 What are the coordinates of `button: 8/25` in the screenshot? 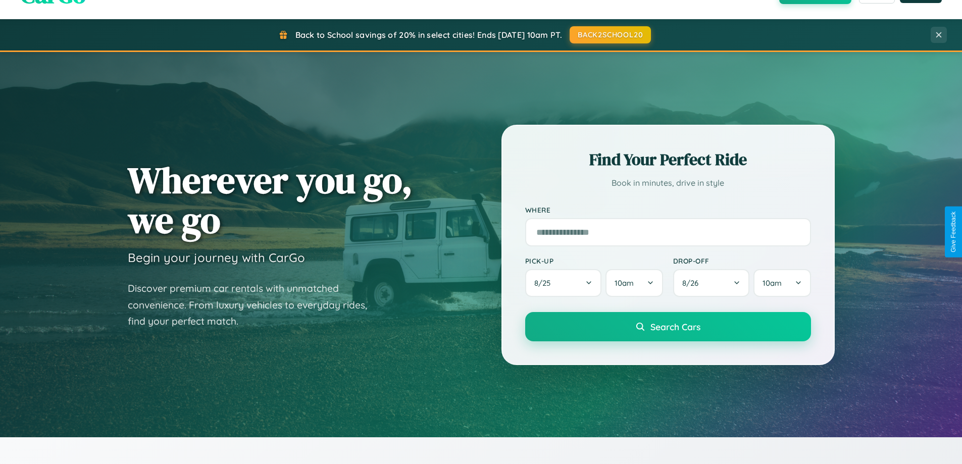 It's located at (564, 283).